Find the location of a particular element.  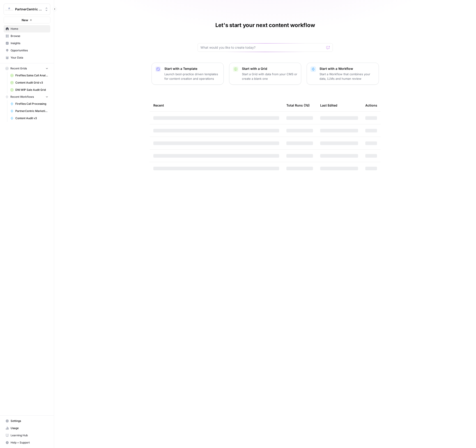

div: Last Edited is located at coordinates (328, 105).